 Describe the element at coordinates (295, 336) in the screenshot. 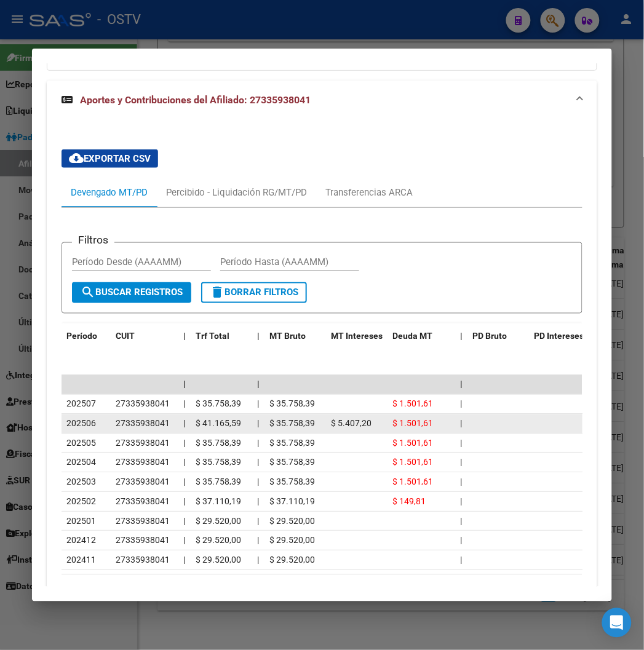

I see `datatable-header-cell: MT Bruto` at that location.